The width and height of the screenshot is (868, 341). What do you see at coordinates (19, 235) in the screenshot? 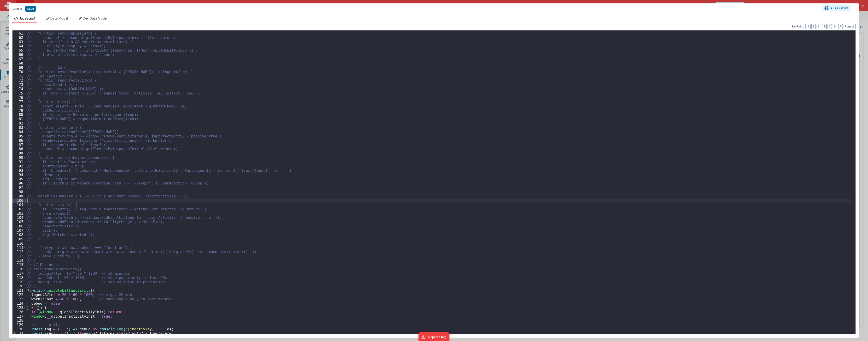
I see `div: 108` at bounding box center [19, 235].